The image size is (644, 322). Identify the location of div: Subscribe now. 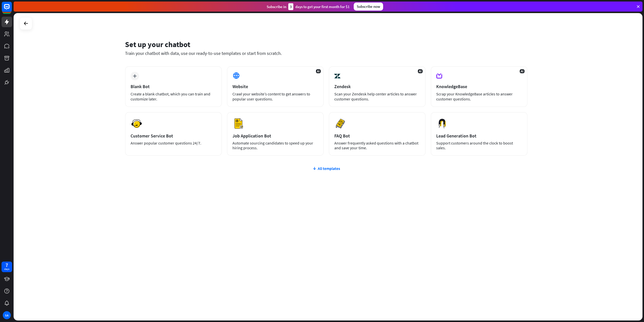
(369, 7).